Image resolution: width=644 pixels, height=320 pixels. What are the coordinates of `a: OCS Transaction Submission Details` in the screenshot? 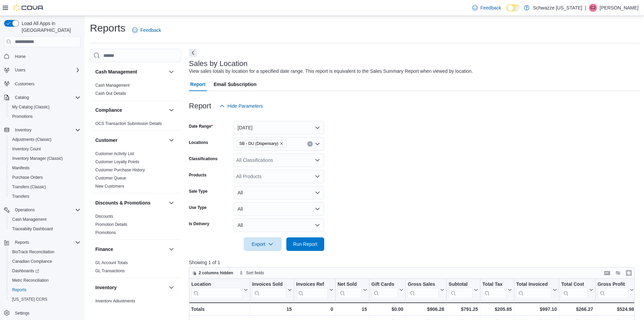 It's located at (129, 123).